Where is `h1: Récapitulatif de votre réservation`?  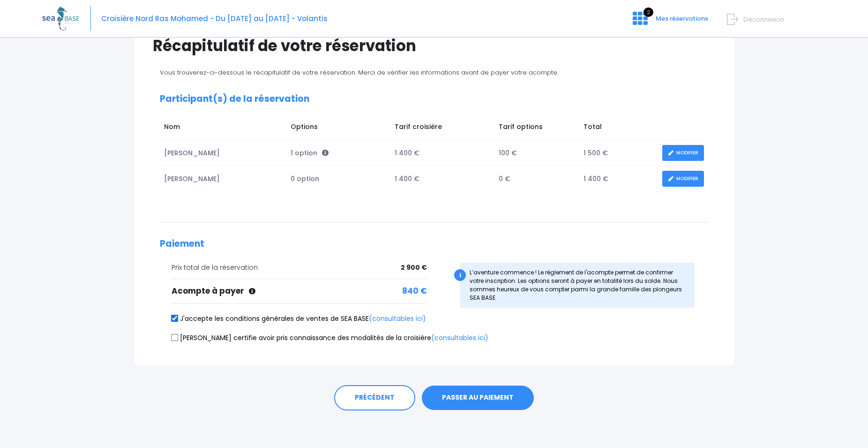 h1: Récapitulatif de votre réservation is located at coordinates (434, 45).